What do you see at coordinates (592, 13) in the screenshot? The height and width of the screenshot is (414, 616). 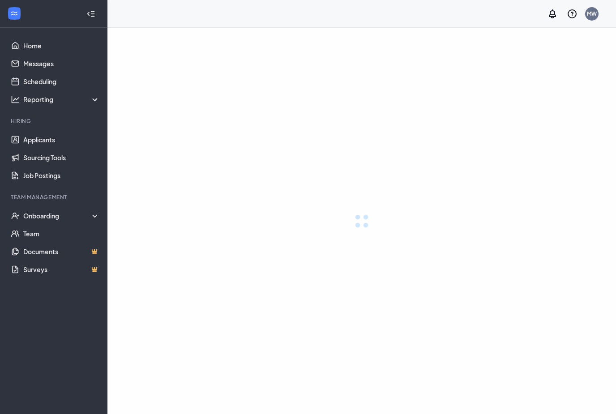 I see `div: MW` at bounding box center [592, 13].